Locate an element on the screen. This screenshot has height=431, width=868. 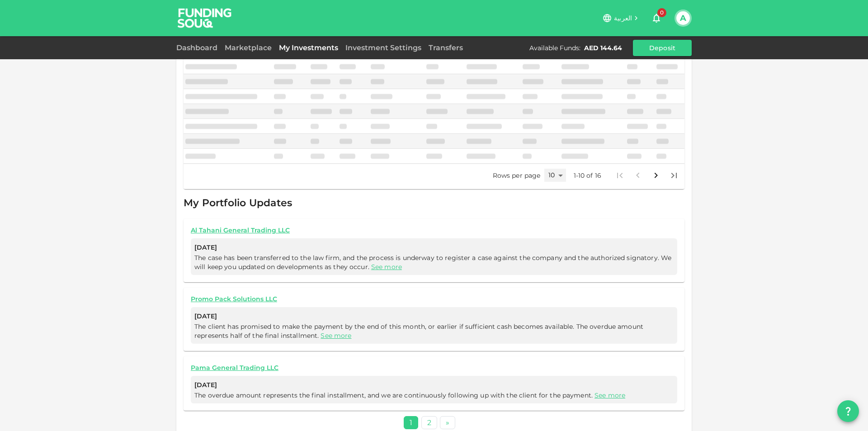
span: 0 is located at coordinates (662, 12).